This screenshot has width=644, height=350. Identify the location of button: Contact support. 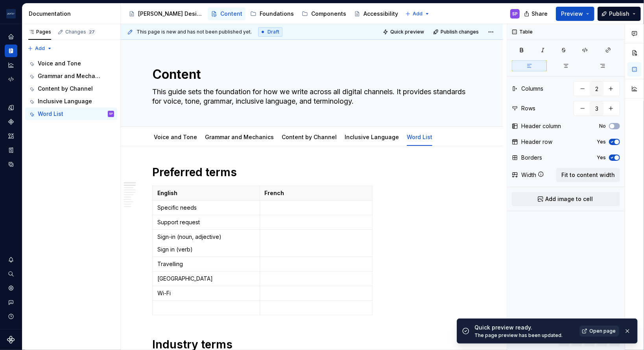
(11, 302).